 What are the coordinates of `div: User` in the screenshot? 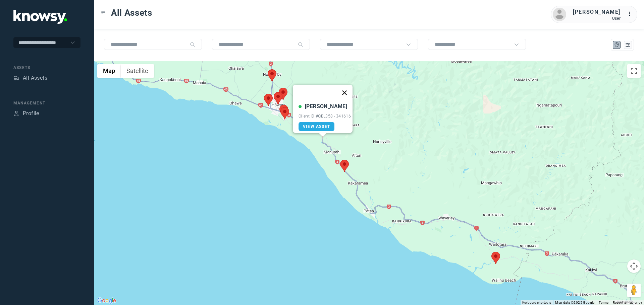 It's located at (597, 19).